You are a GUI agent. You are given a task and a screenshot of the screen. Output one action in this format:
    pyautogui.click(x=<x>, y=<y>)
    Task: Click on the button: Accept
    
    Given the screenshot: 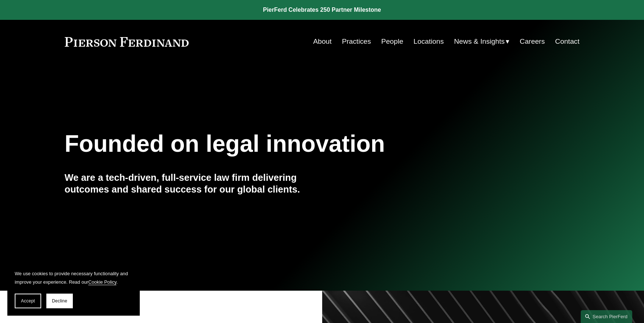 What is the action you would take?
    pyautogui.click(x=28, y=301)
    